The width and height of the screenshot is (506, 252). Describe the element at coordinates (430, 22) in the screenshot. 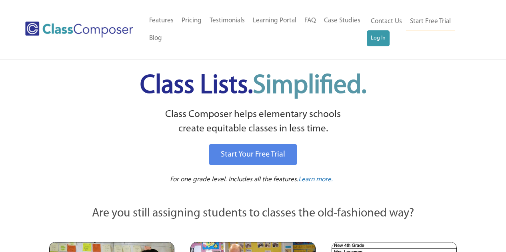

I see `a: Start Free Trial` at that location.